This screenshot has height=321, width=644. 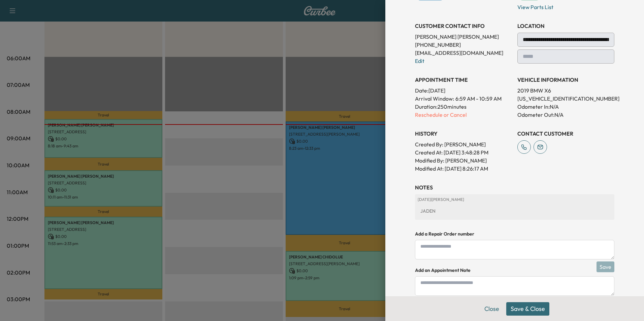 I want to click on p: Reschedule or Cancel, so click(x=464, y=115).